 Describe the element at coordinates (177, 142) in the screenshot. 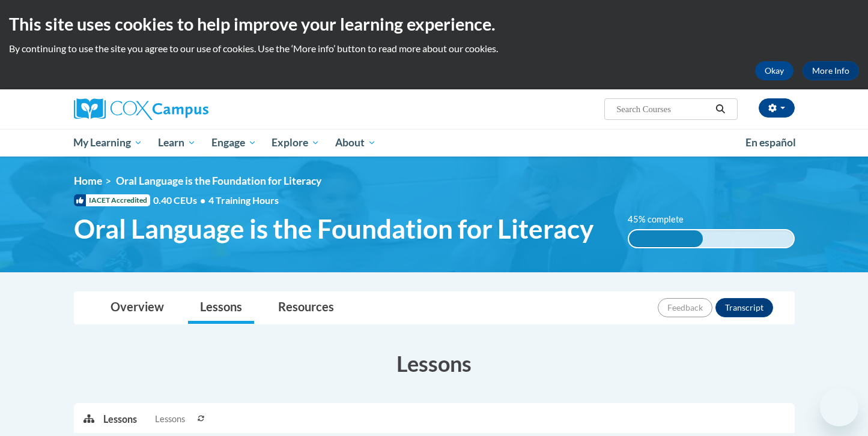

I see `span: Learn` at that location.